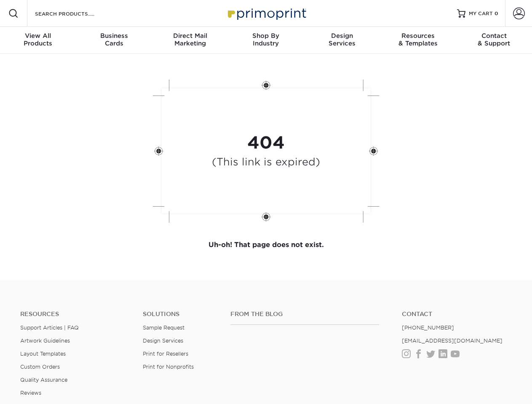 This screenshot has height=404, width=532. I want to click on span: Design, so click(342, 36).